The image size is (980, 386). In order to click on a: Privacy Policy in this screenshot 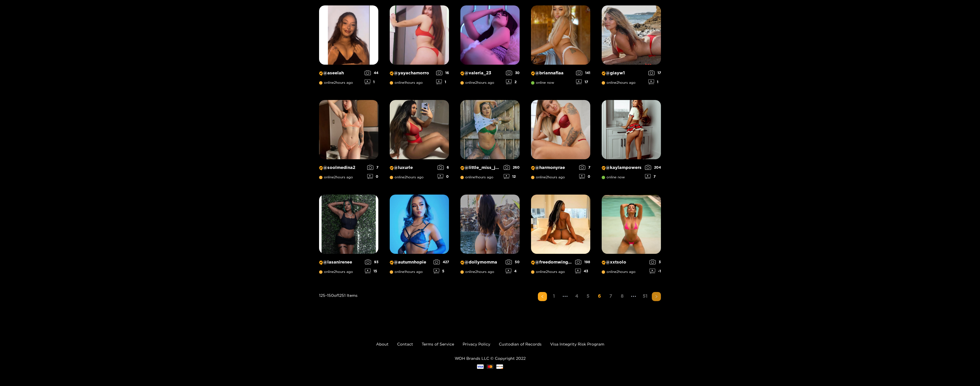, I will do `click(476, 344)`.